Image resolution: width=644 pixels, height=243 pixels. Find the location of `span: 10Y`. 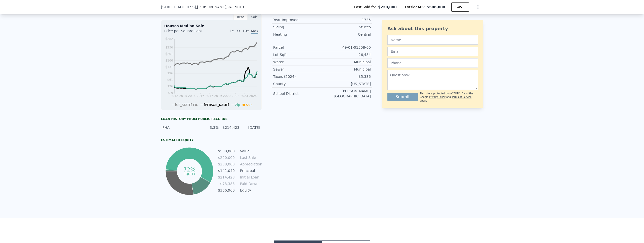

span: 10Y is located at coordinates (246, 31).